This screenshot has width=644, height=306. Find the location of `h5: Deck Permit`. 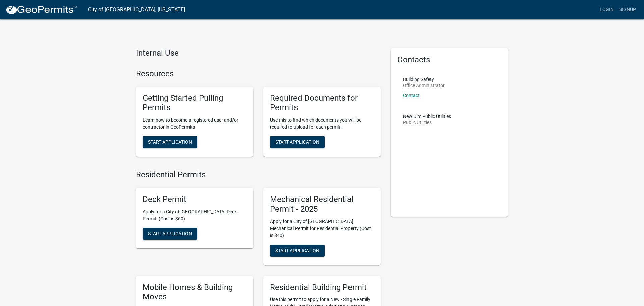

h5: Deck Permit is located at coordinates (194, 199).